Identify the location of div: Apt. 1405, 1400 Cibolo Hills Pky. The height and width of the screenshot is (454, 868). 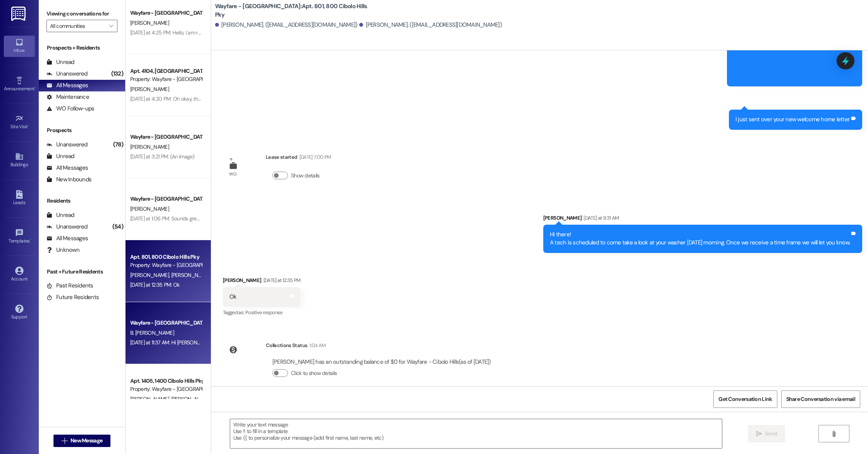
(166, 380).